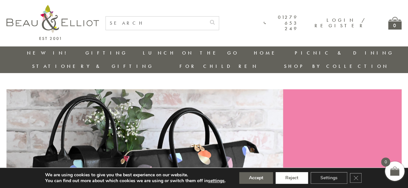 This screenshot has height=188, width=408. I want to click on button: Close GDPR Cookie Banner, so click(356, 178).